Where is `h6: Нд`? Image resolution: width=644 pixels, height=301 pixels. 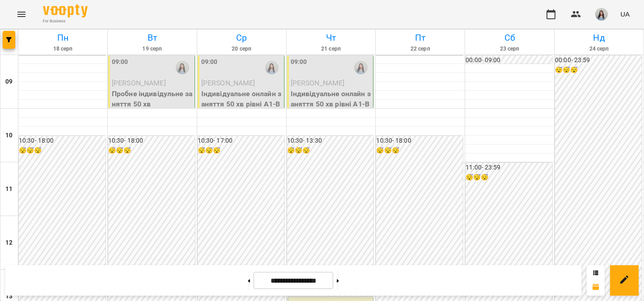
h6: Нд is located at coordinates (599, 38).